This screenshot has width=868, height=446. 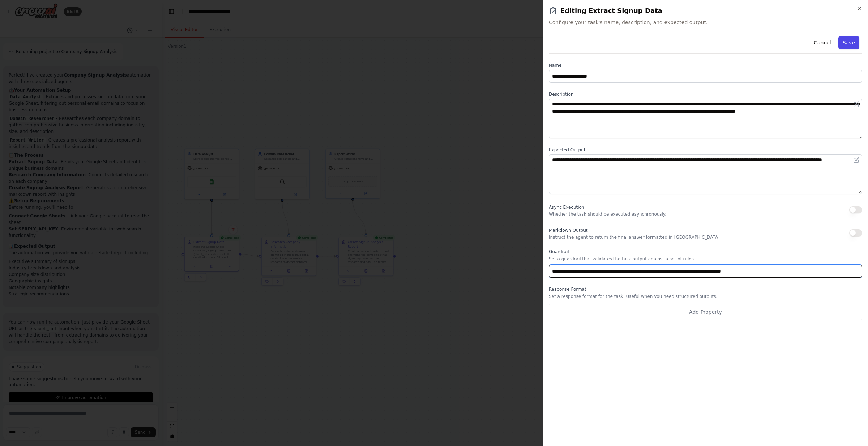 I want to click on label: Description, so click(x=706, y=94).